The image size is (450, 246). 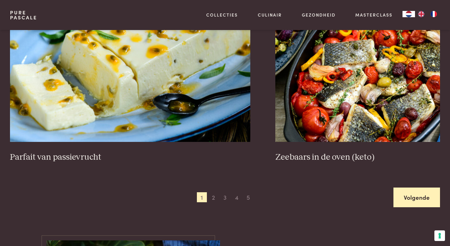 What do you see at coordinates (434, 14) in the screenshot?
I see `a: FR` at bounding box center [434, 14].